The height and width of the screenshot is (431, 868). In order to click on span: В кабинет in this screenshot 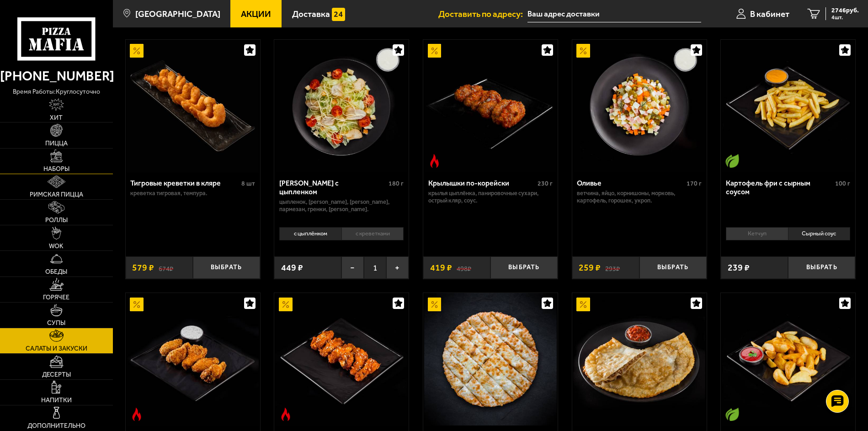, I will do `click(770, 14)`.